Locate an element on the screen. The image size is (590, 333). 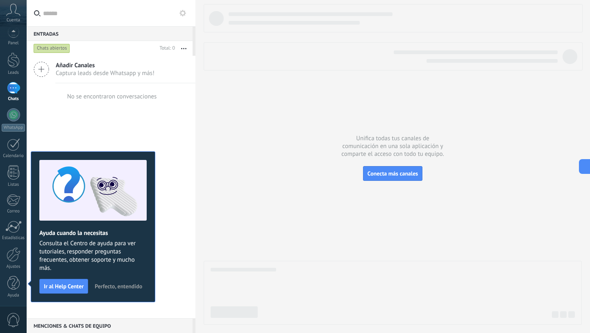
div: Chats abiertos is located at coordinates (52, 48).